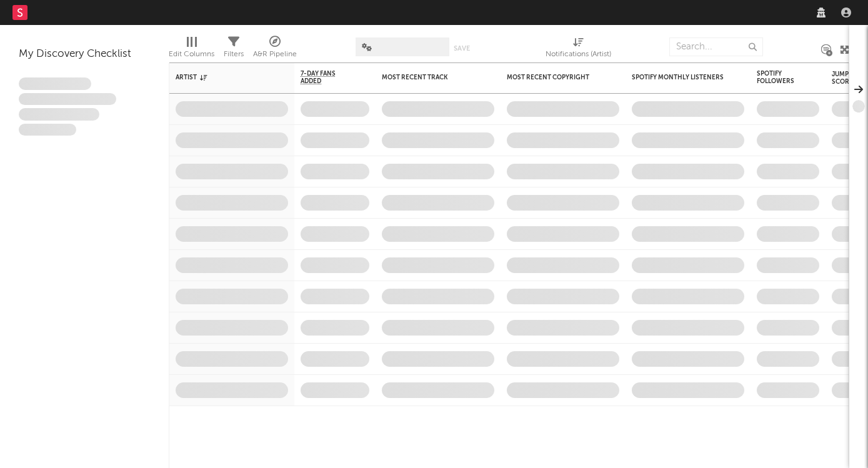  I want to click on span: 7-Day Fans Added, so click(326, 77).